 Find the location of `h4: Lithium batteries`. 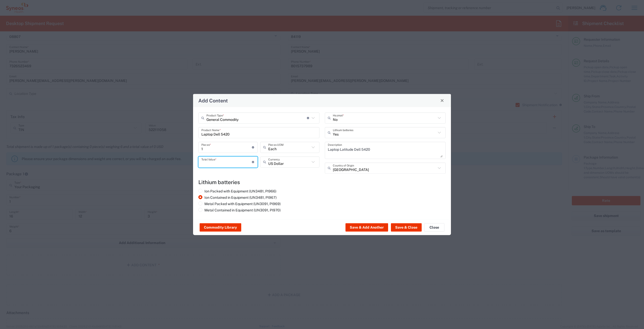

h4: Lithium batteries is located at coordinates (322, 182).